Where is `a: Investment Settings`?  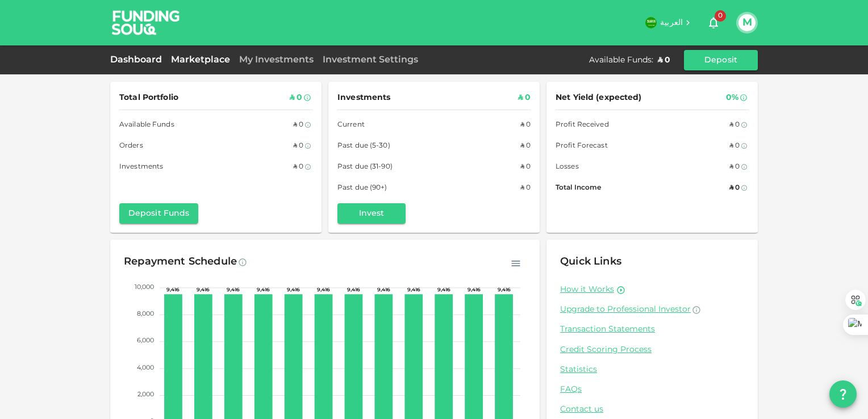 a: Investment Settings is located at coordinates (370, 59).